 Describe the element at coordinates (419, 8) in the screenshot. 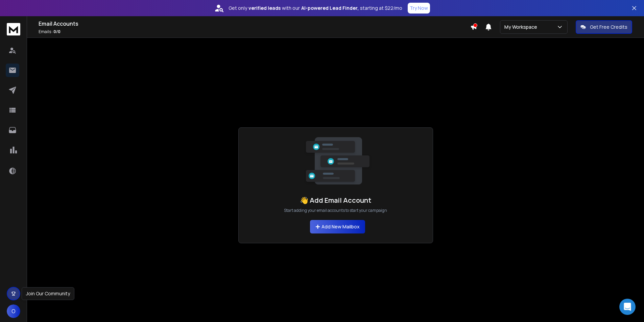

I see `p: Try Now` at that location.